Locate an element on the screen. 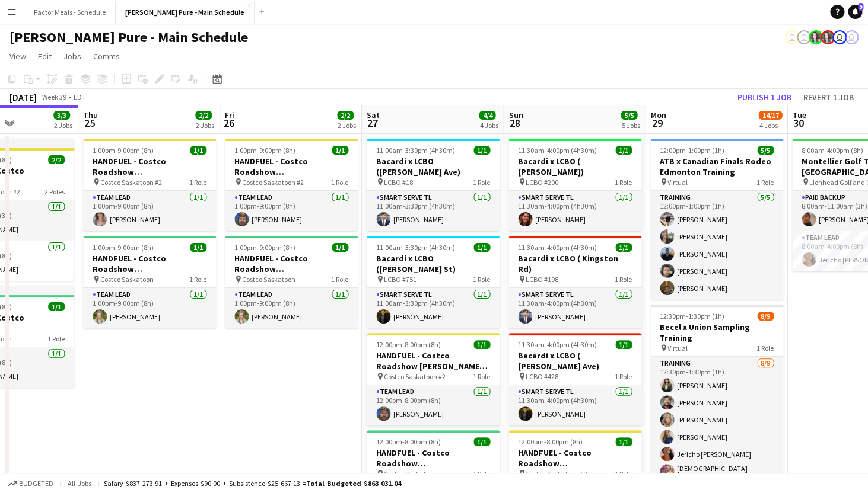 Image resolution: width=868 pixels, height=493 pixels. a: Comms is located at coordinates (106, 56).